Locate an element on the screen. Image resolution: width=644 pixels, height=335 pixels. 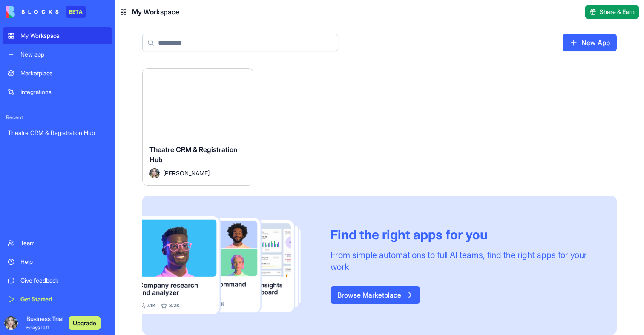
div: Find the right apps for you is located at coordinates (463, 235).